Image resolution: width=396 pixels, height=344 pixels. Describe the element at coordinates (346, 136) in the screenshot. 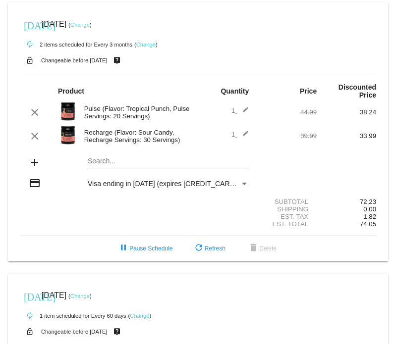

I see `div: 33.99` at that location.